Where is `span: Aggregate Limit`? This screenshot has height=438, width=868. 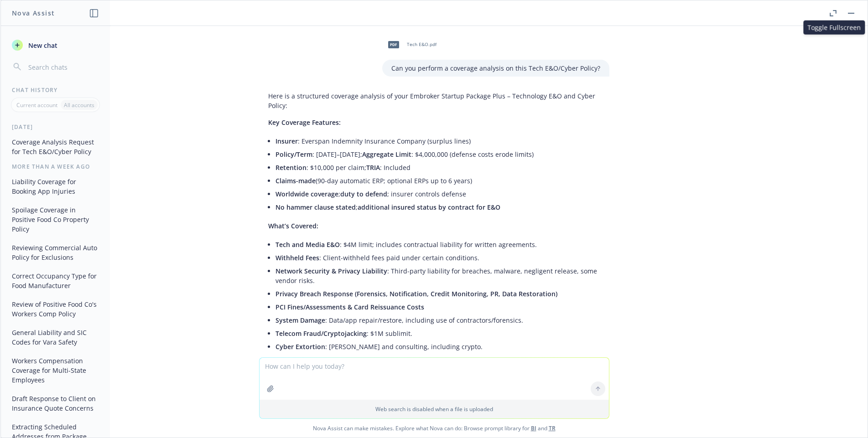 span: Aggregate Limit is located at coordinates (386, 154).